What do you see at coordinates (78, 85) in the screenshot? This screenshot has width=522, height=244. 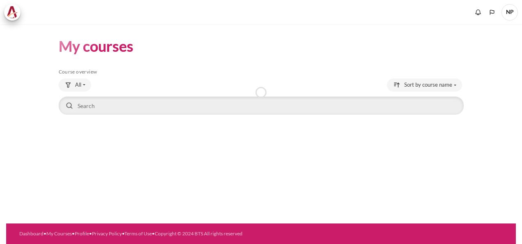 I see `span: All` at bounding box center [78, 85].